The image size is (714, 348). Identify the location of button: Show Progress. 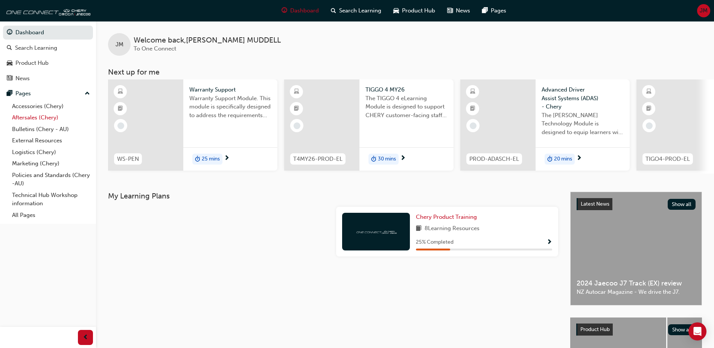
(549, 242).